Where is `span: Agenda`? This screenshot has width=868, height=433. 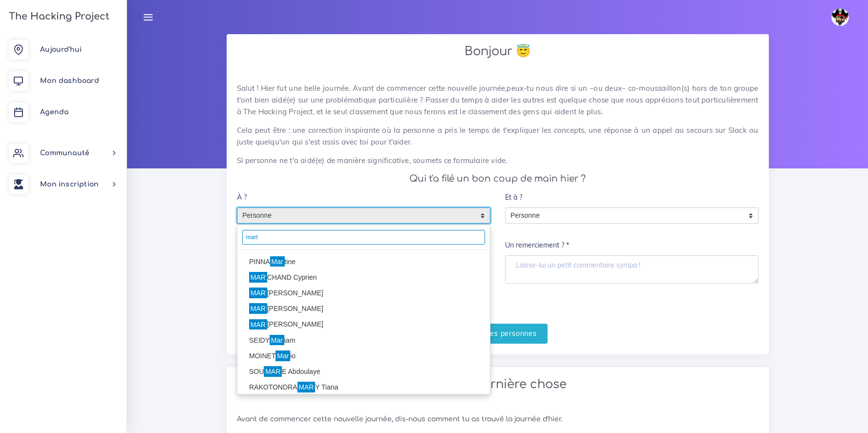 span: Agenda is located at coordinates (54, 112).